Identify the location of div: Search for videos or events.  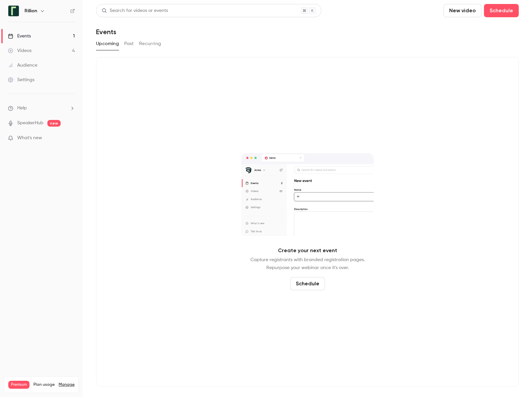
(135, 11).